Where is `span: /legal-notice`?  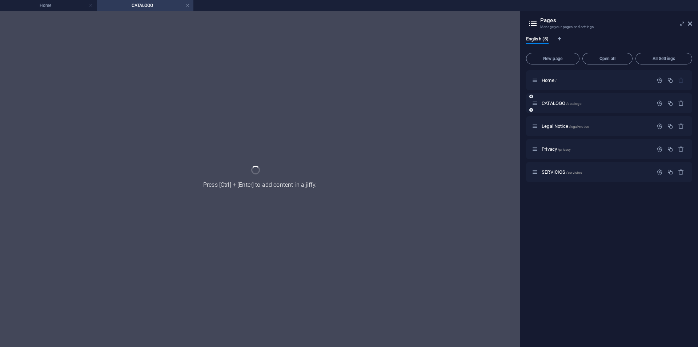 span: /legal-notice is located at coordinates (579, 126).